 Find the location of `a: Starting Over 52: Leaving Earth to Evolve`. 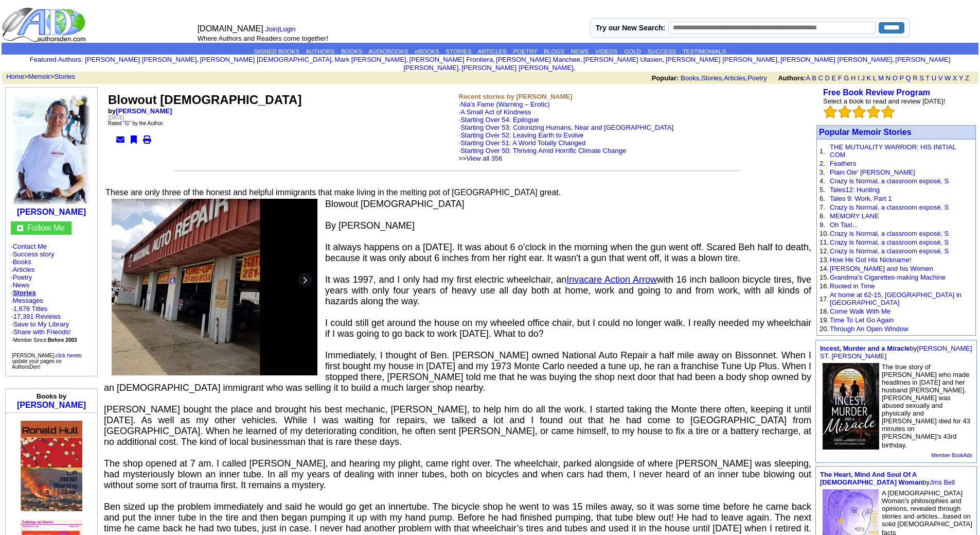

a: Starting Over 52: Leaving Earth to Evolve is located at coordinates (521, 135).